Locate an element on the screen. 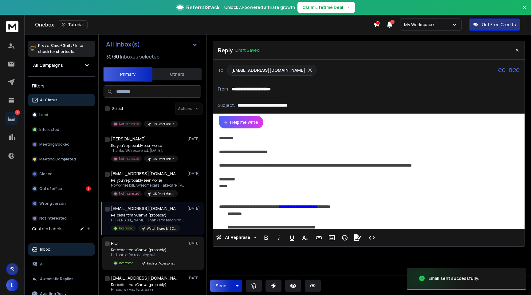 The width and height of the screenshot is (531, 295). button: Others is located at coordinates (177, 74).